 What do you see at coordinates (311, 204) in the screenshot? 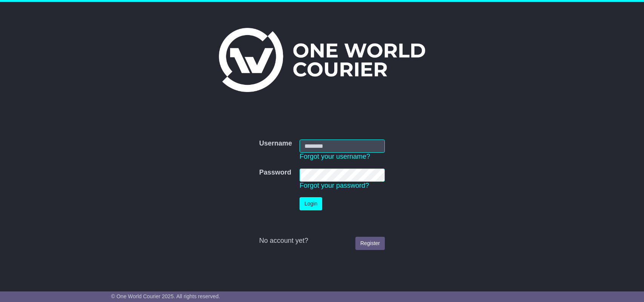
I see `button: Login` at bounding box center [311, 204].